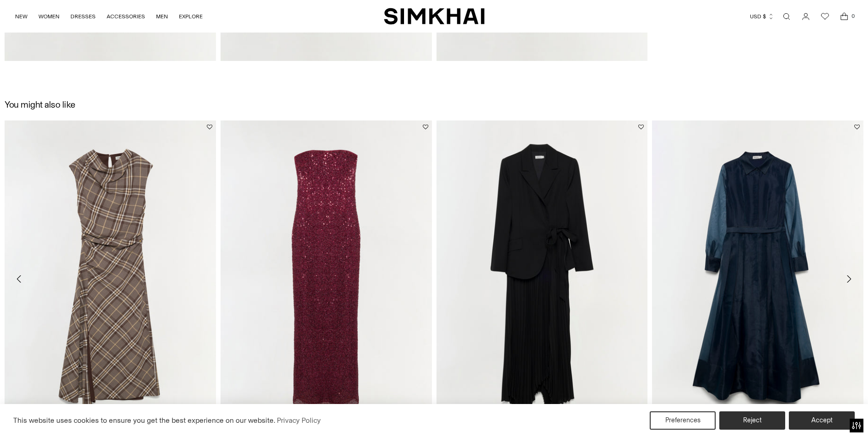 The width and height of the screenshot is (868, 437). Describe the element at coordinates (762, 17) in the screenshot. I see `button: USD $` at that location.